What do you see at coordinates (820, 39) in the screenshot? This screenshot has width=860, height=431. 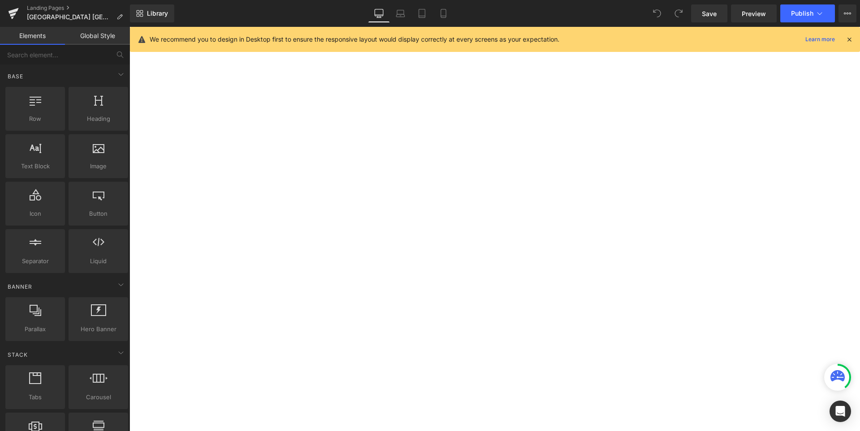 I see `a: Learn more` at bounding box center [820, 39].